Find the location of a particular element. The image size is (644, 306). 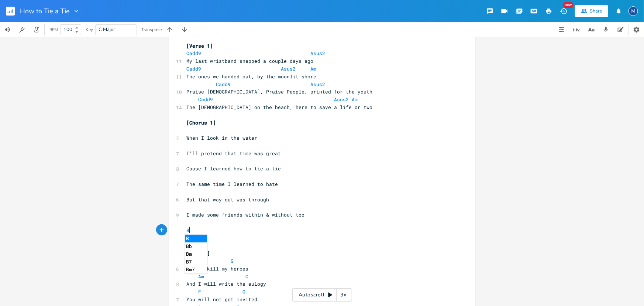

div: 3x is located at coordinates (343, 295).